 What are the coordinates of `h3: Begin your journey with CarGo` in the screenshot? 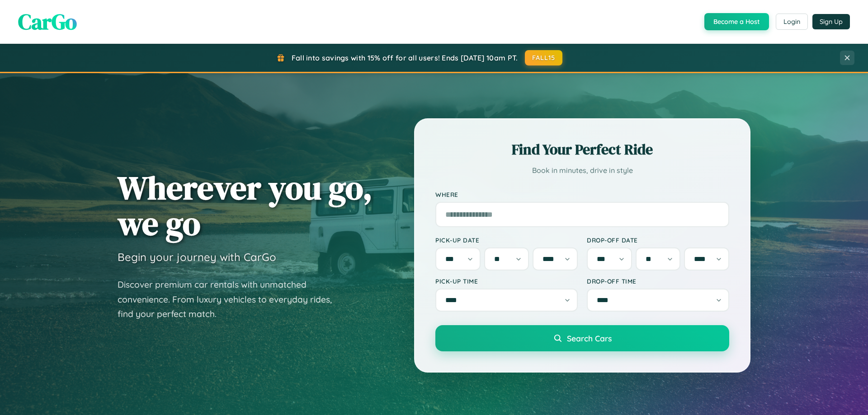 It's located at (196, 257).